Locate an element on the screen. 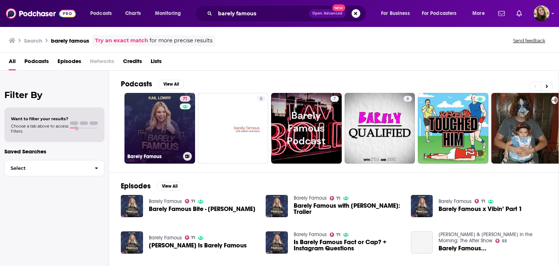 The width and height of the screenshot is (559, 266). span: Episodes is located at coordinates (69, 63).